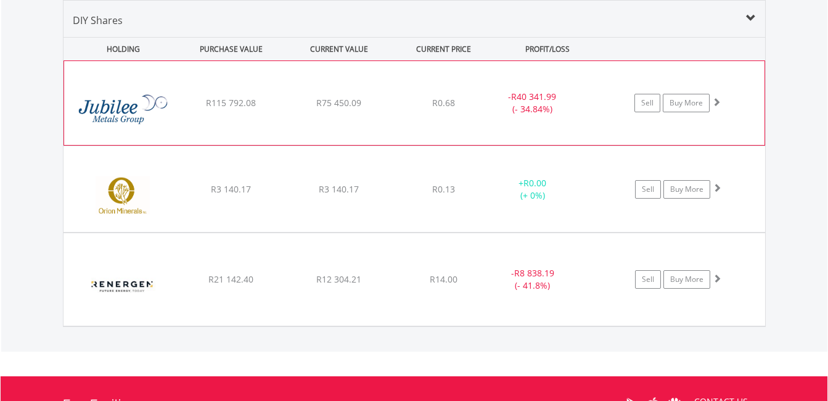 This screenshot has height=401, width=828. What do you see at coordinates (231, 102) in the screenshot?
I see `span: R115 792.08` at bounding box center [231, 102].